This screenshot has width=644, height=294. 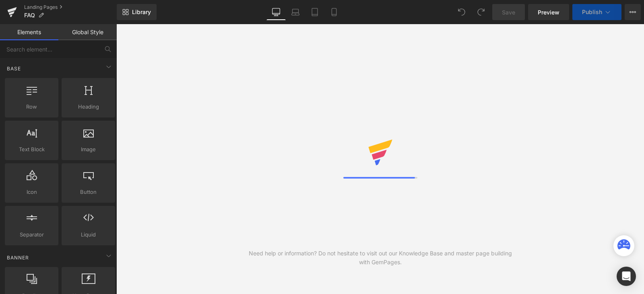 What do you see at coordinates (88, 192) in the screenshot?
I see `span: Button` at bounding box center [88, 192].